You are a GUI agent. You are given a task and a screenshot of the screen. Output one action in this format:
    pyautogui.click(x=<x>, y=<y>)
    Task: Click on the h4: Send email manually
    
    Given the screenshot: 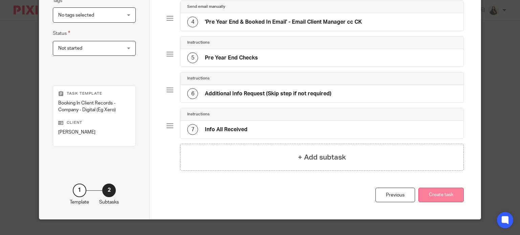 What is the action you would take?
    pyautogui.click(x=206, y=7)
    